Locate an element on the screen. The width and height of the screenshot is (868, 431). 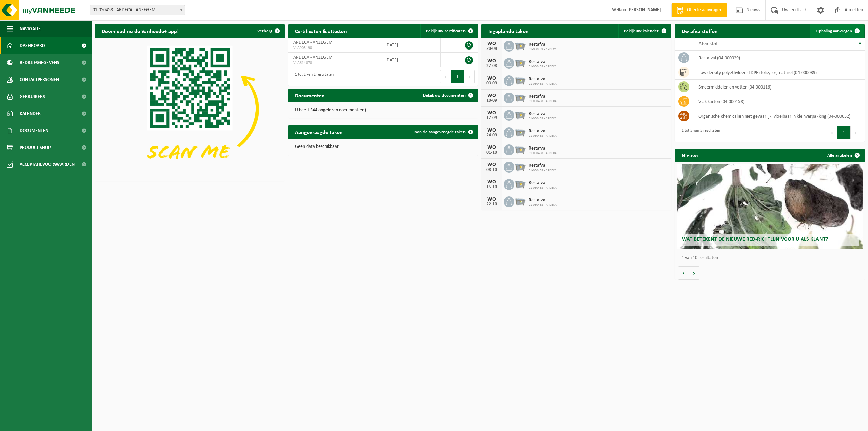
a: Ophaling aanvragen is located at coordinates (837, 31).